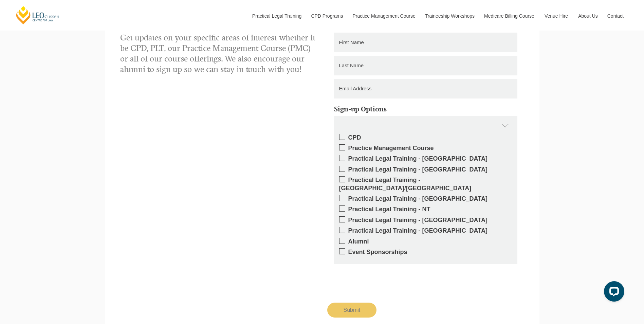 The image size is (644, 324). What do you see at coordinates (426, 65) in the screenshot?
I see `input: Last Name` at bounding box center [426, 65].